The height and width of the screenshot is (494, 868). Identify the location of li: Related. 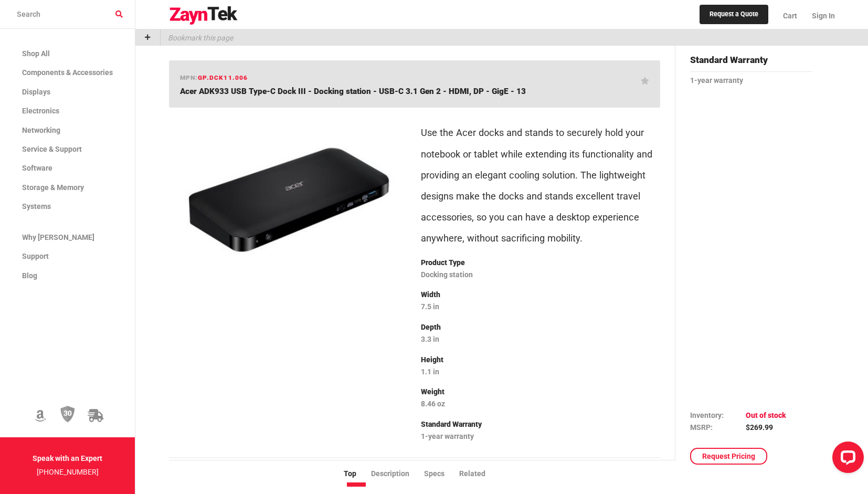
(479, 473).